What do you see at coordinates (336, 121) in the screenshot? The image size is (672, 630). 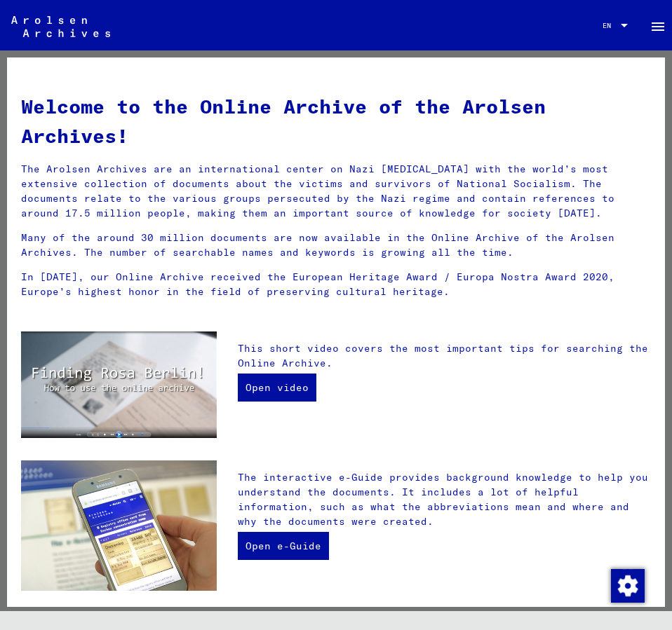 I see `h1: Welcome to the Online Archive of the Arolsen Archives!` at bounding box center [336, 121].